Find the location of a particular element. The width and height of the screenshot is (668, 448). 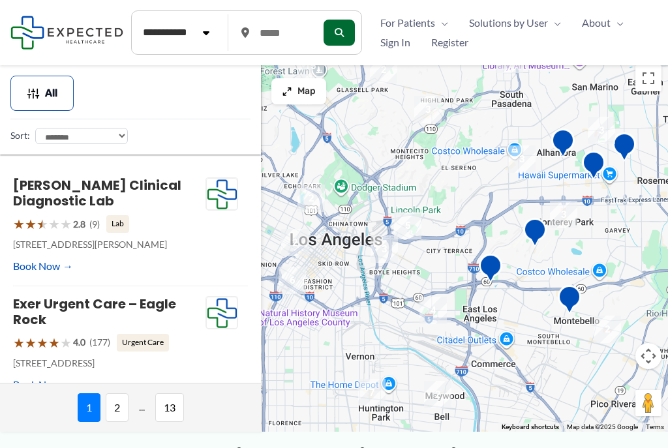

a: Sign In is located at coordinates (395, 42).